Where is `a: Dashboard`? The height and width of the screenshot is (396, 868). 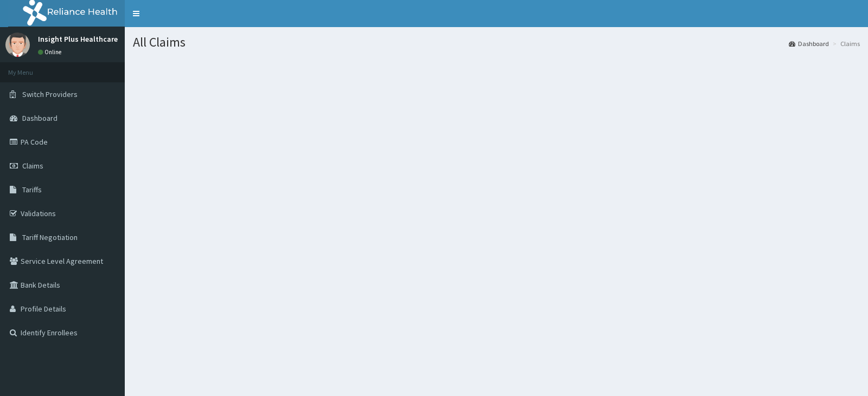 a: Dashboard is located at coordinates (809, 43).